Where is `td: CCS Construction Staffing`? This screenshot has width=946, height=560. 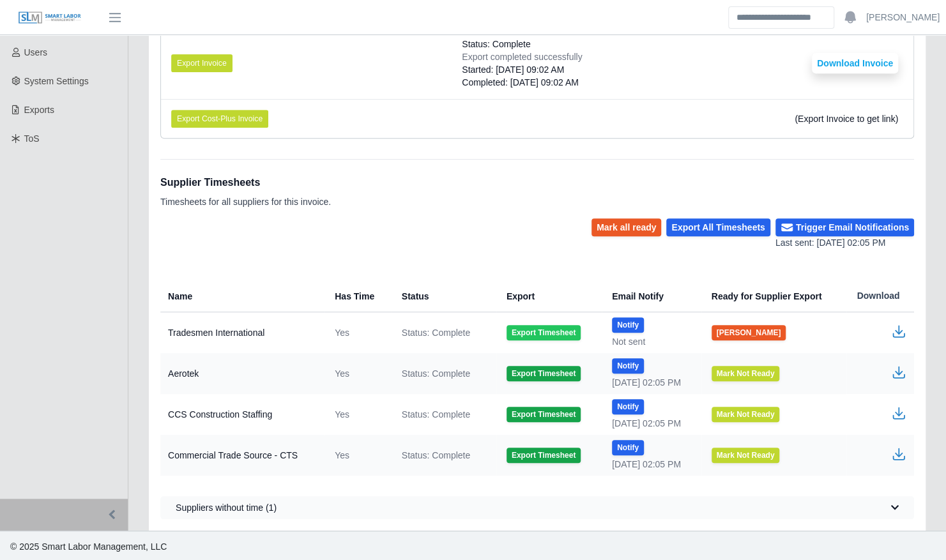 td: CCS Construction Staffing is located at coordinates (242, 414).